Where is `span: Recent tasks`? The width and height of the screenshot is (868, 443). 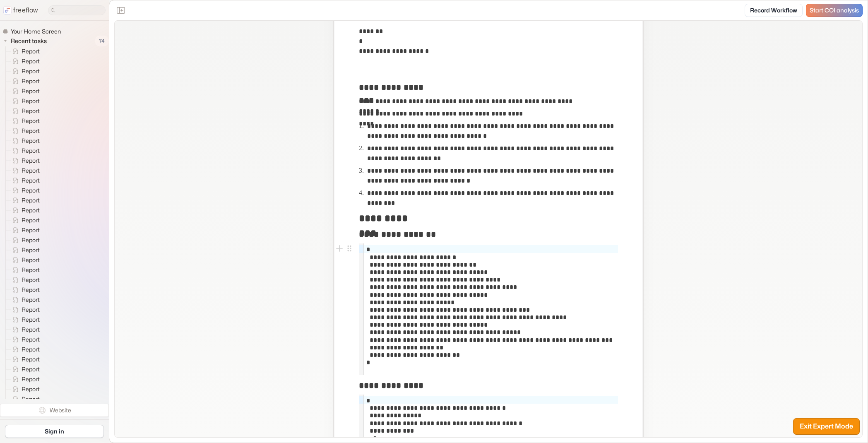 span: Recent tasks is located at coordinates (29, 41).